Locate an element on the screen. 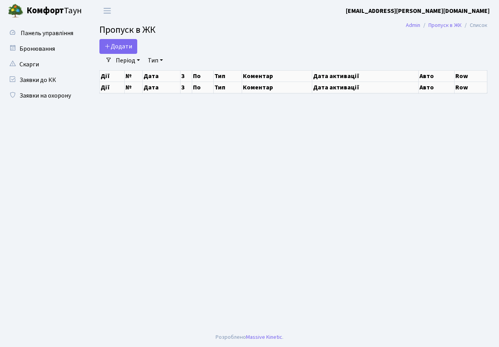 The width and height of the screenshot is (499, 347). span: Додати is located at coordinates (118, 46).